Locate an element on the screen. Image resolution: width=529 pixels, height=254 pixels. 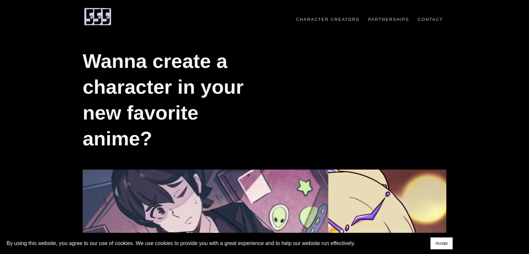
a: Contact is located at coordinates (431, 19).